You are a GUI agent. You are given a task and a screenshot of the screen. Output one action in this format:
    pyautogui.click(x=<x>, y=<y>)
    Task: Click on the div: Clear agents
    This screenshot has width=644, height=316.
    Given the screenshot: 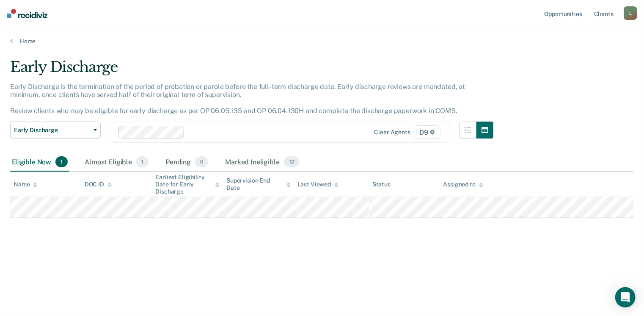 What is the action you would take?
    pyautogui.click(x=392, y=132)
    